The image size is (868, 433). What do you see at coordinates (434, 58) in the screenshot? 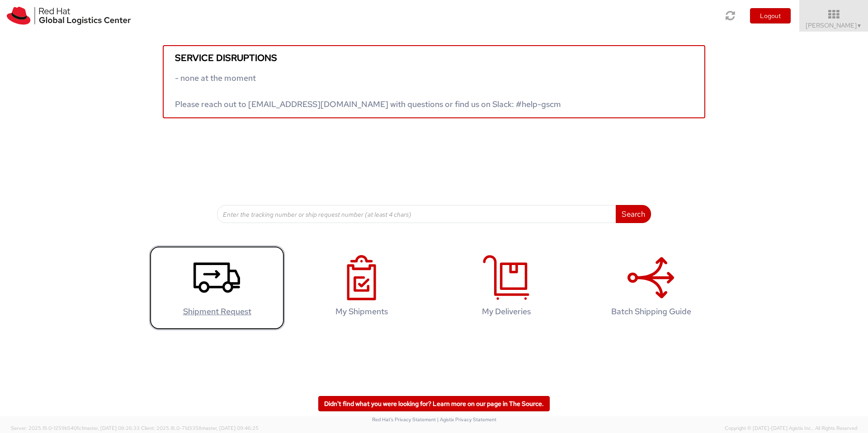
I see `h5: Service disruptions` at bounding box center [434, 58].